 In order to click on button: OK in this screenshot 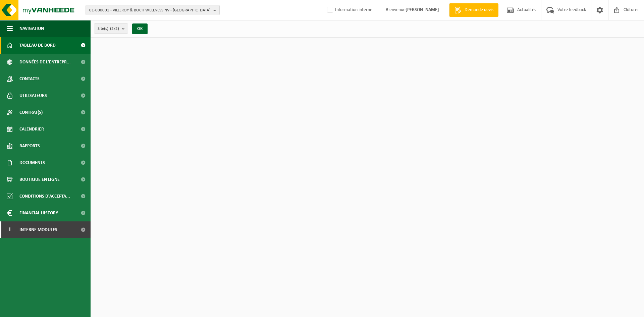, I will do `click(140, 29)`.